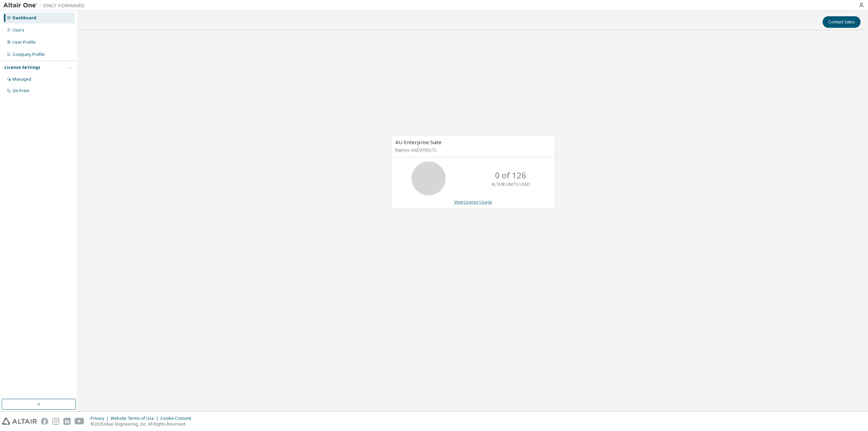  I want to click on div: On Prem, so click(21, 91).